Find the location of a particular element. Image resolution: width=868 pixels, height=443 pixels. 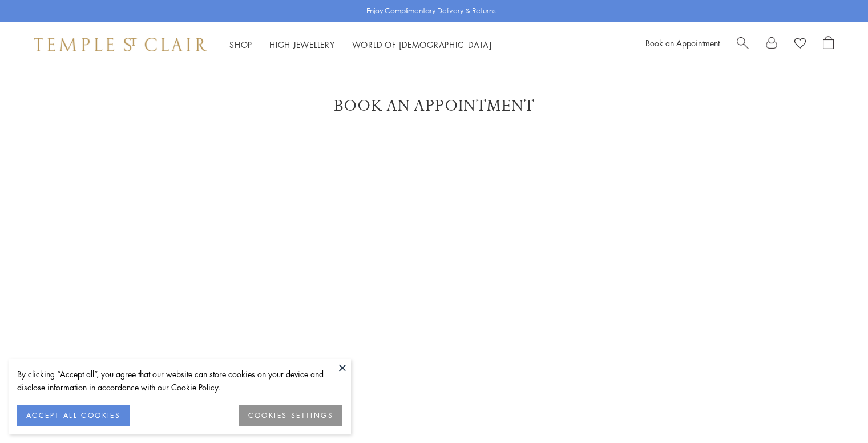

a: High JewelleryHigh Jewellery is located at coordinates (302, 44).